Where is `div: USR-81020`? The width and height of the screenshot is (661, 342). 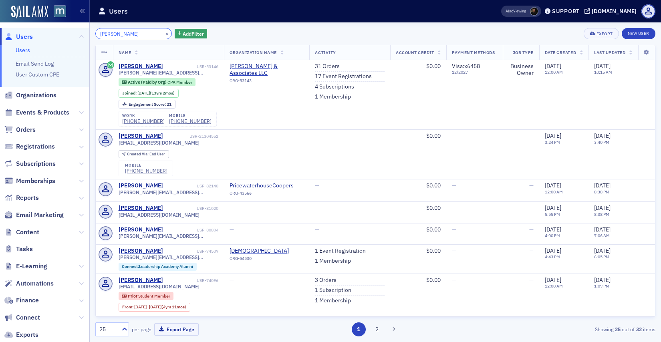
div: USR-81020 is located at coordinates (191, 208).